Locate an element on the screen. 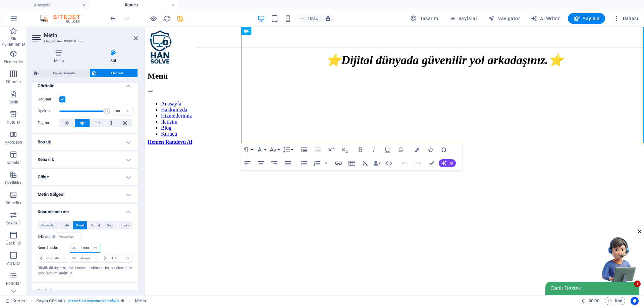 This screenshot has height=306, width=644. p: Alt Bigi is located at coordinates (14, 263).